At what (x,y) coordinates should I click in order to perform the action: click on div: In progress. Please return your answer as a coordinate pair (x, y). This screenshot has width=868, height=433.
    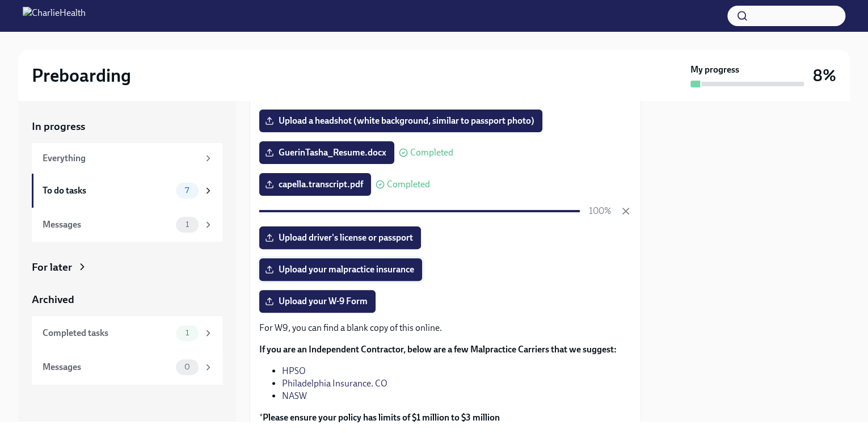
    Looking at the image, I should click on (127, 127).